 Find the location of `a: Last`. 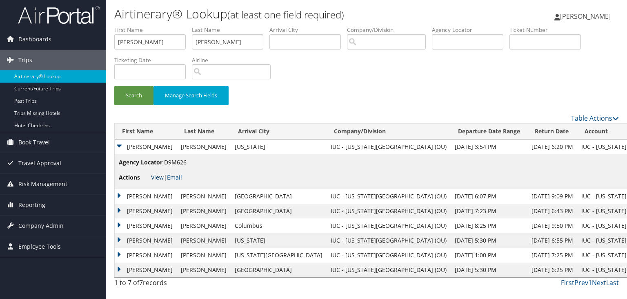

a: Last is located at coordinates (613, 282).